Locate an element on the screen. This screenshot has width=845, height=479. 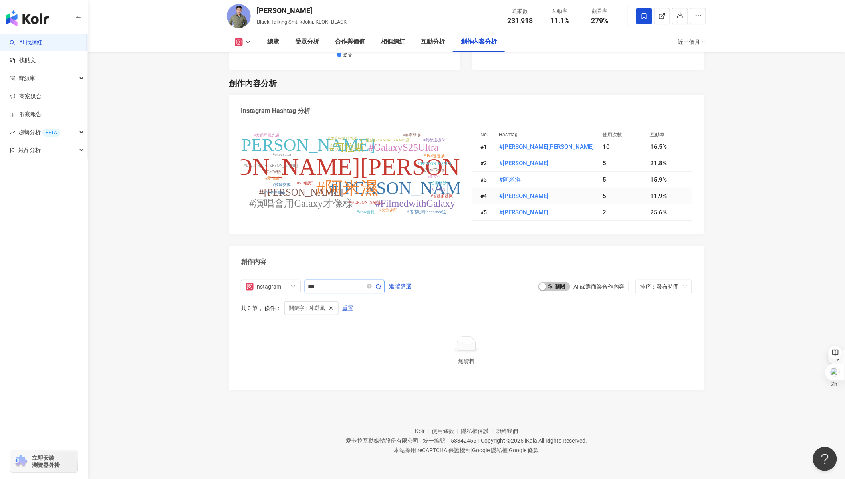
div: 近三個月 is located at coordinates (692, 42).